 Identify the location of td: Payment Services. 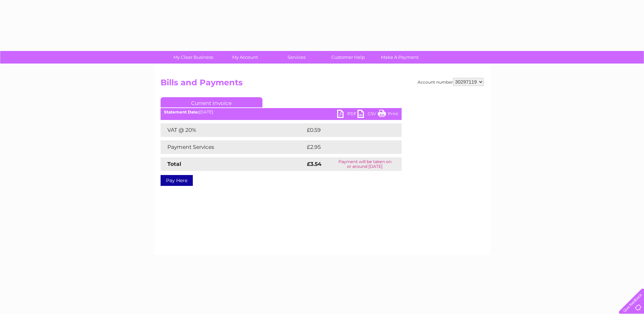
(233, 147).